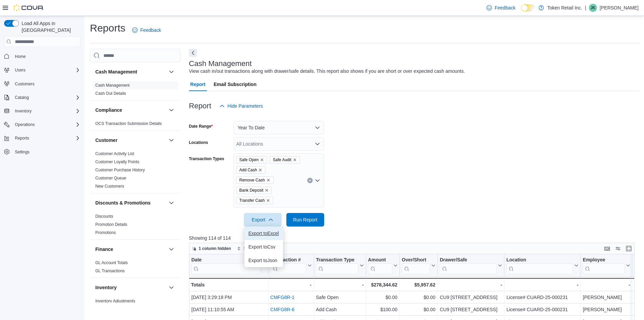  What do you see at coordinates (116, 72) in the screenshot?
I see `h3: Cash Management` at bounding box center [116, 72].